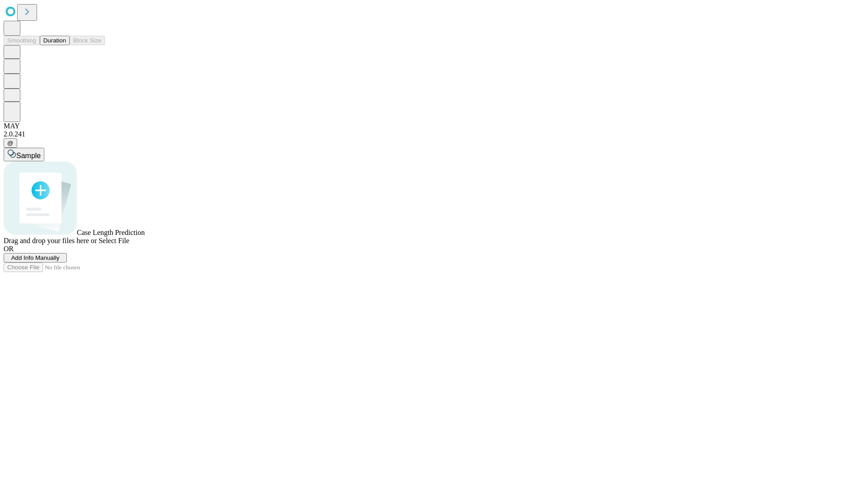  Describe the element at coordinates (21, 40) in the screenshot. I see `button: Smoothing` at that location.